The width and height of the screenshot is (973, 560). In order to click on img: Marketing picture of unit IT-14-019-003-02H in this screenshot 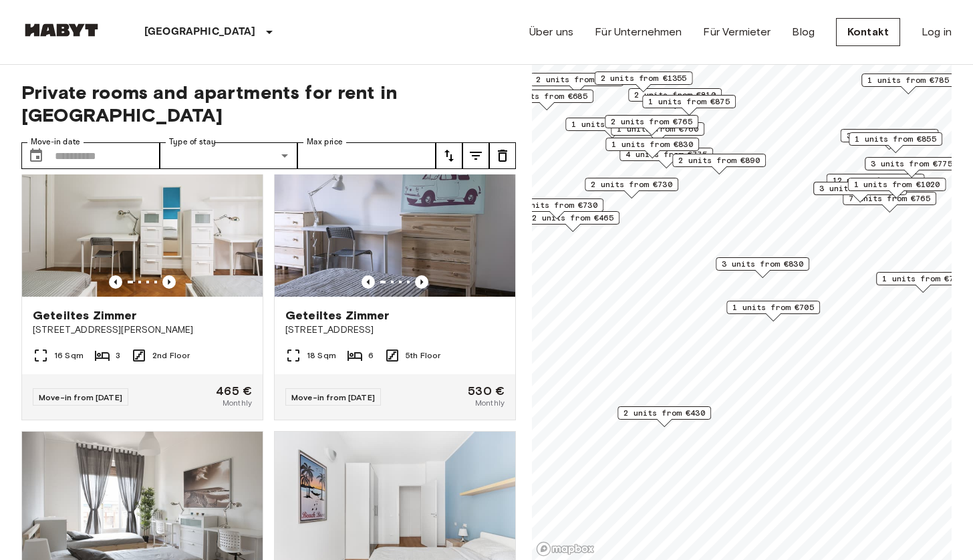, I will do `click(143, 217)`.